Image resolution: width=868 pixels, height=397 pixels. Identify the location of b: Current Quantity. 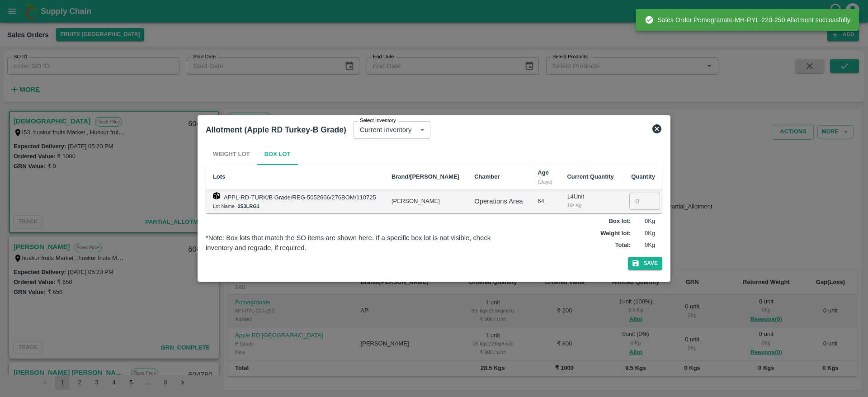
(590, 177).